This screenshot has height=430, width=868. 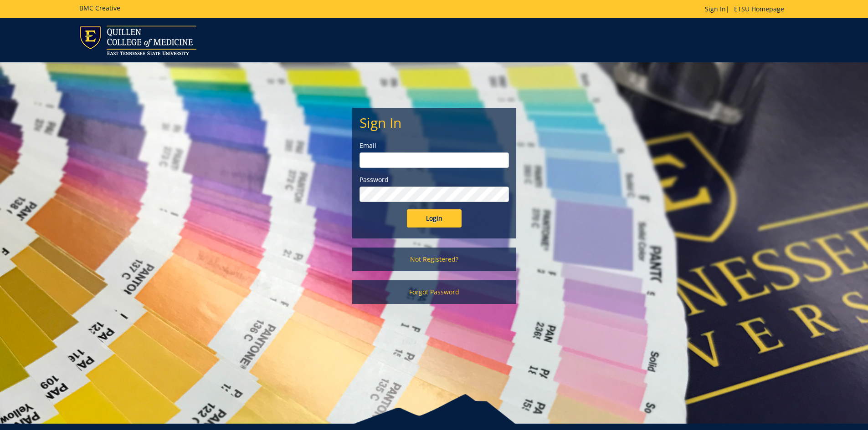 What do you see at coordinates (434, 259) in the screenshot?
I see `a: Not Registered?` at bounding box center [434, 259].